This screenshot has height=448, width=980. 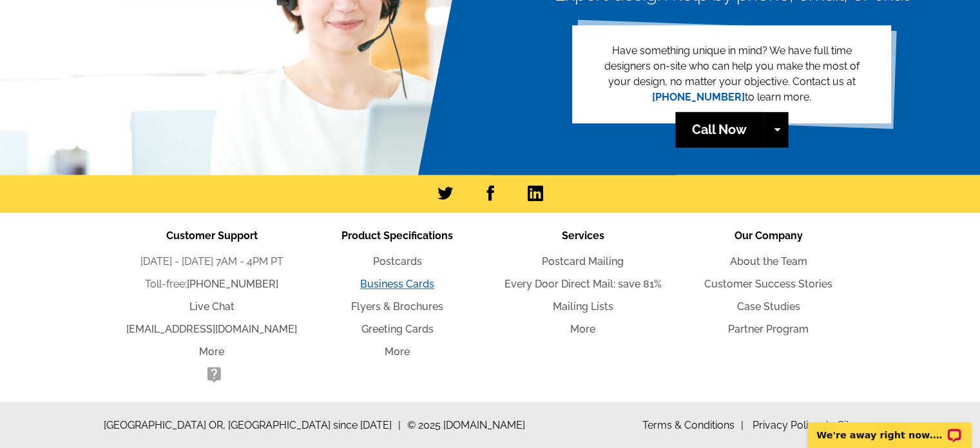 What do you see at coordinates (397, 235) in the screenshot?
I see `span: Product Specifications` at bounding box center [397, 235].